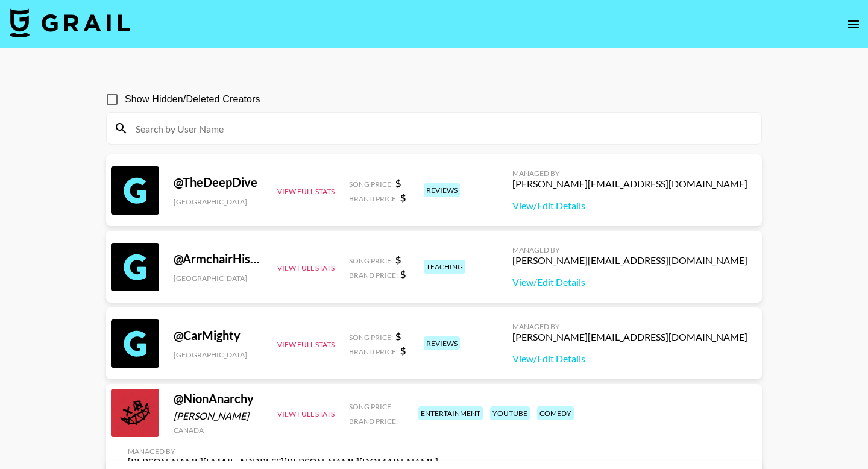 The height and width of the screenshot is (469, 868). Describe the element at coordinates (555, 412) in the screenshot. I see `div: comedy` at that location.